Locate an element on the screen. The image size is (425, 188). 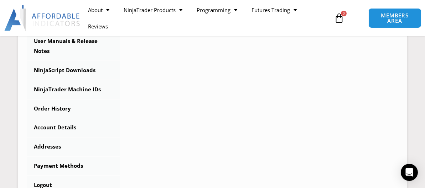
a: About is located at coordinates (99, 10).